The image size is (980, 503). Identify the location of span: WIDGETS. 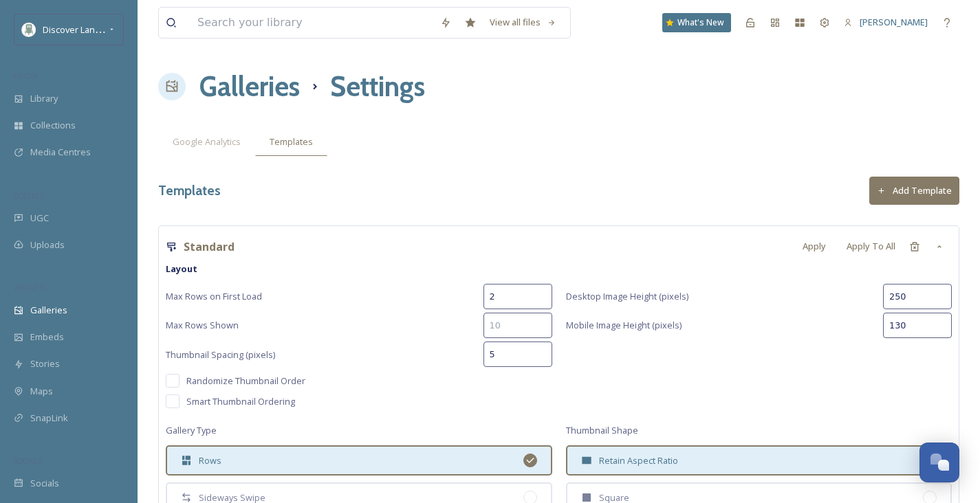
(30, 287).